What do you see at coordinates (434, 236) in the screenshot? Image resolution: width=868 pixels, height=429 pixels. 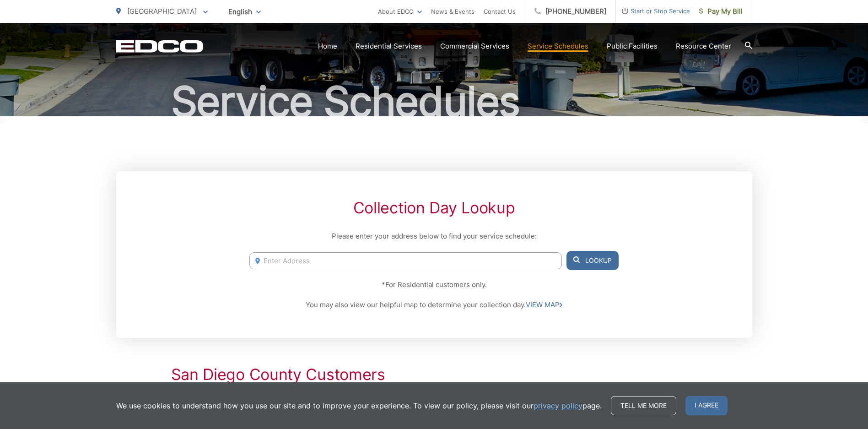 I see `p: Please enter your address below to find your service schedule:` at bounding box center [434, 236].